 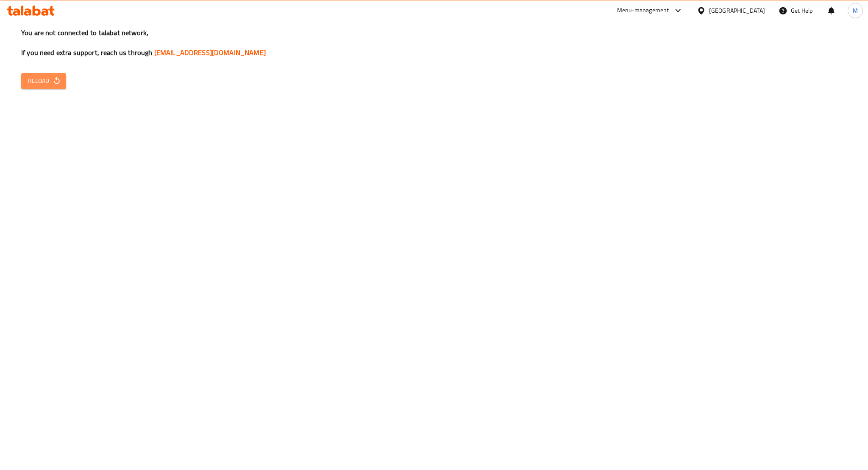 What do you see at coordinates (434, 43) in the screenshot?
I see `h3: You are not connected to talabat network, If you need extra support, reach us through` at bounding box center [434, 43].